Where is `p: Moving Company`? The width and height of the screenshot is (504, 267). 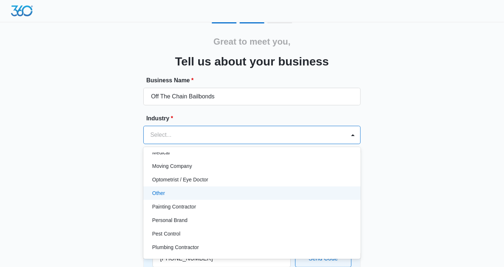
p: Moving Company is located at coordinates (172, 166).